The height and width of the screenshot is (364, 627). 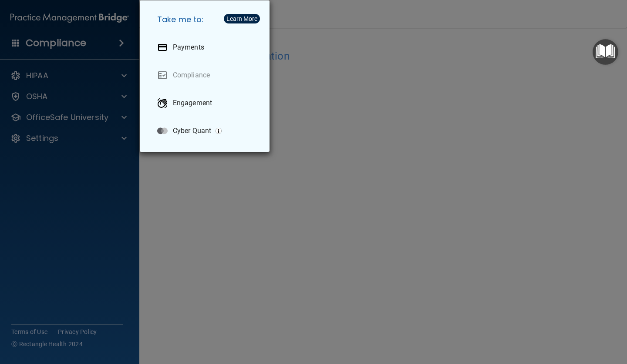 I want to click on p: Cyber Quant, so click(x=192, y=131).